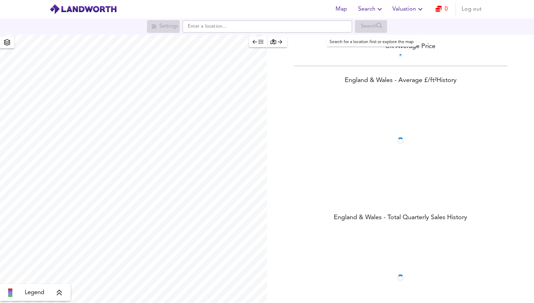 This screenshot has height=303, width=534. I want to click on div: England & Wales - Average £/ ft² History, so click(401, 81).